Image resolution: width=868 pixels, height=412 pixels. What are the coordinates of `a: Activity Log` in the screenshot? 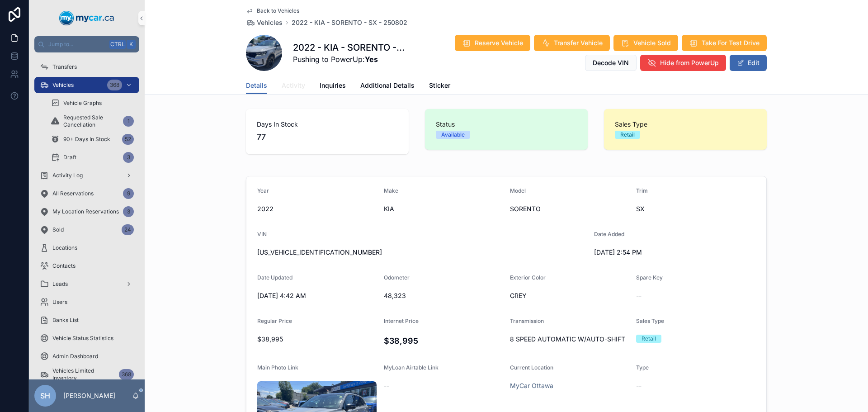 It's located at (87, 175).